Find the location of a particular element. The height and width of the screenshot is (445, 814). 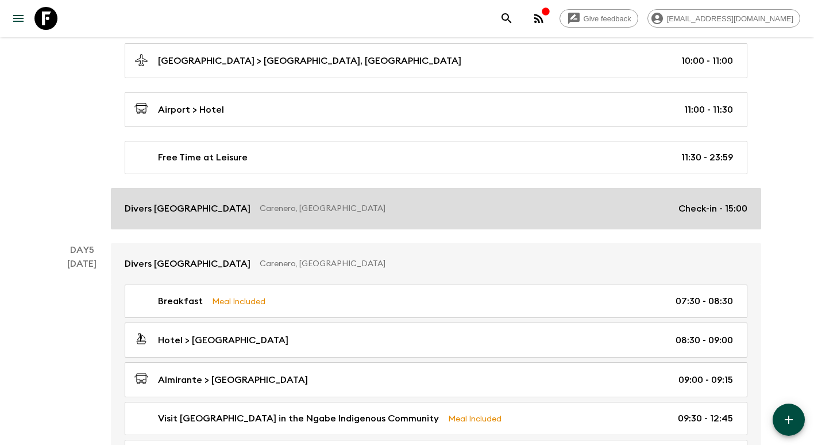

a: Give feedback is located at coordinates (598, 18).